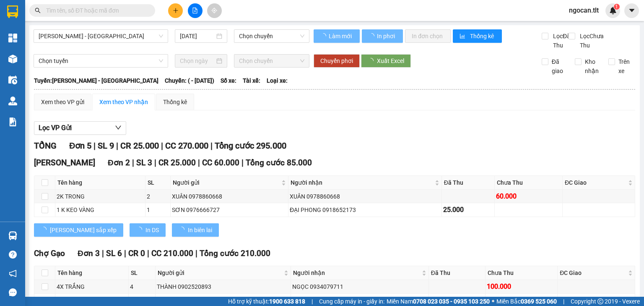 Image resolution: width=644 pixels, height=306 pixels. Describe the element at coordinates (142, 287) in the screenshot. I see `div: 4` at that location.